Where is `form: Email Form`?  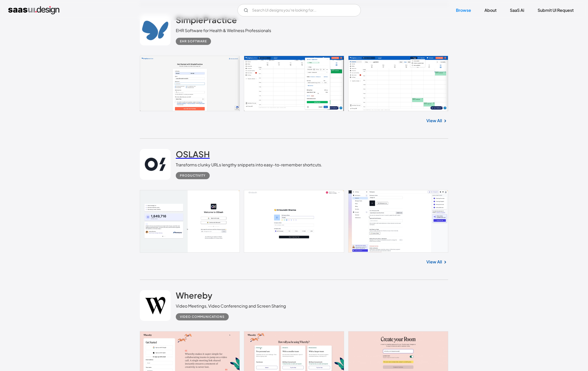 form: Email Form is located at coordinates (299, 10).